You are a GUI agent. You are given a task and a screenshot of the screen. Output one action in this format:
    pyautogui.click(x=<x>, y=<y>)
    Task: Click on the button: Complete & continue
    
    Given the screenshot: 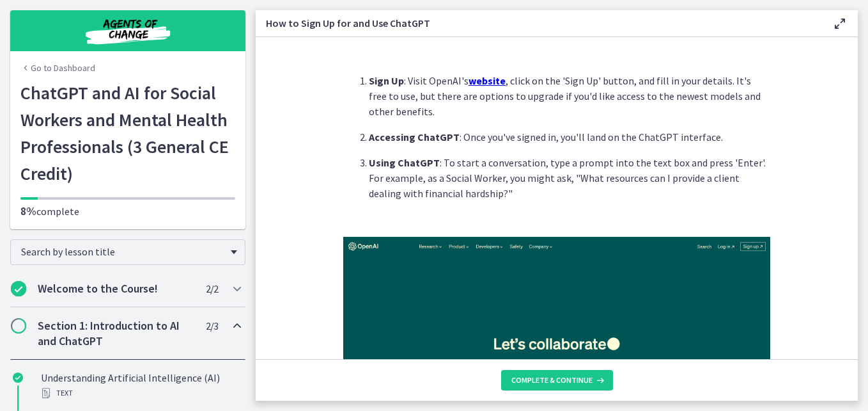 What is the action you would take?
    pyautogui.click(x=557, y=380)
    